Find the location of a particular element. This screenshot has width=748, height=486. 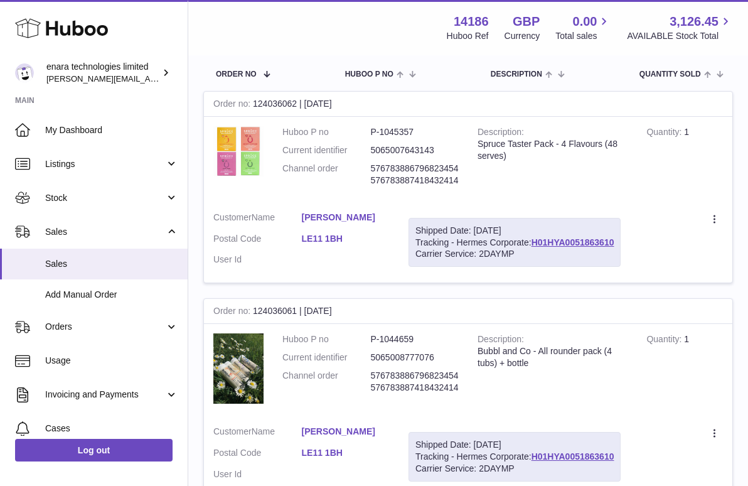

strong: GBP is located at coordinates (526, 21).